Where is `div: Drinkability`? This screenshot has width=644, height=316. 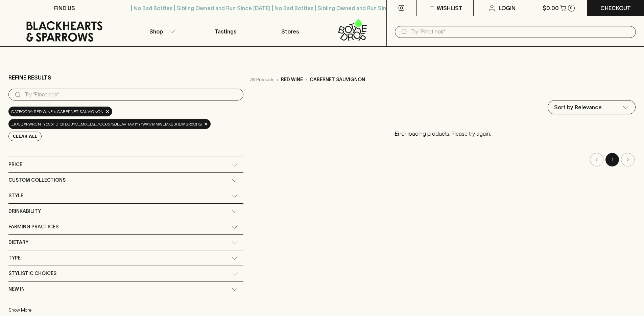 div: Drinkability is located at coordinates (126, 211).